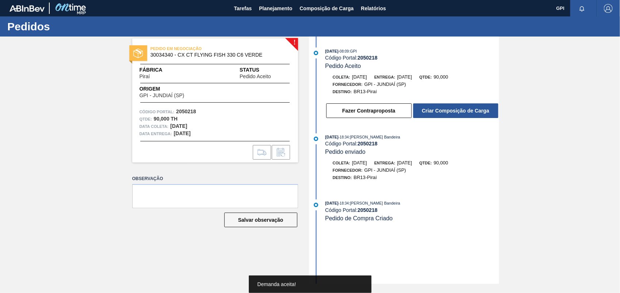 The image size is (620, 293). What do you see at coordinates (277, 284) in the screenshot?
I see `span: Demanda aceita!` at bounding box center [277, 284].